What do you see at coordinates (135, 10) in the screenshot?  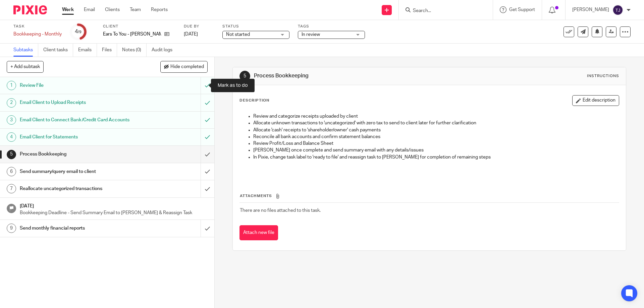 I see `a: Team` at bounding box center [135, 10].